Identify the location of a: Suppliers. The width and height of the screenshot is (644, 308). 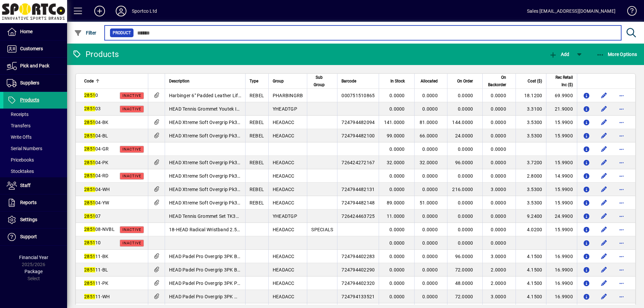
(35, 83).